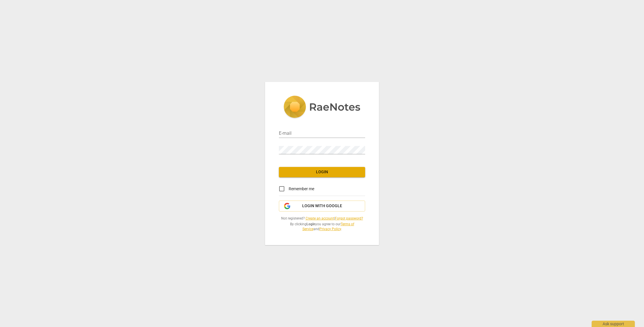  Describe the element at coordinates (613, 324) in the screenshot. I see `div: Ask support` at that location.